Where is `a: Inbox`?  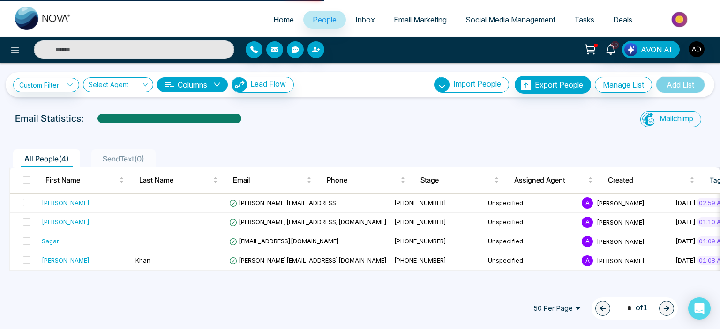
a: Inbox is located at coordinates (365, 20).